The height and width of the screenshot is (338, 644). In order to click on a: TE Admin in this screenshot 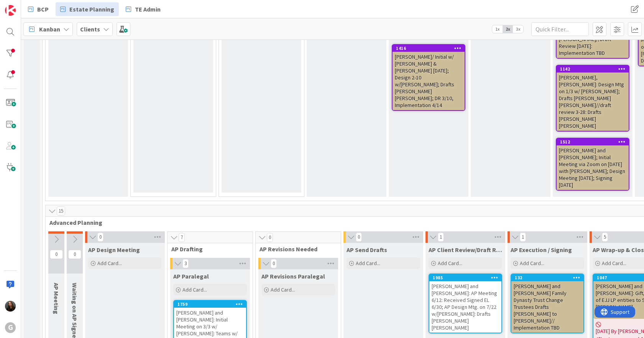, I will do `click(143, 9)`.